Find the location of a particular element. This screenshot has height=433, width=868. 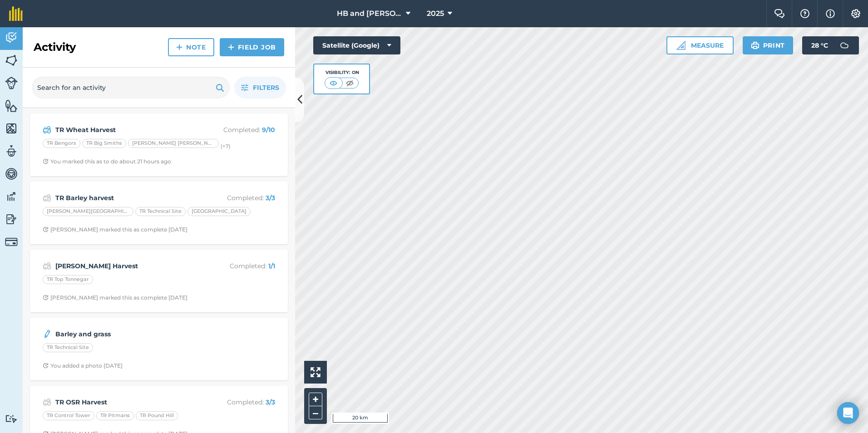

h2: Activity is located at coordinates (55, 47).